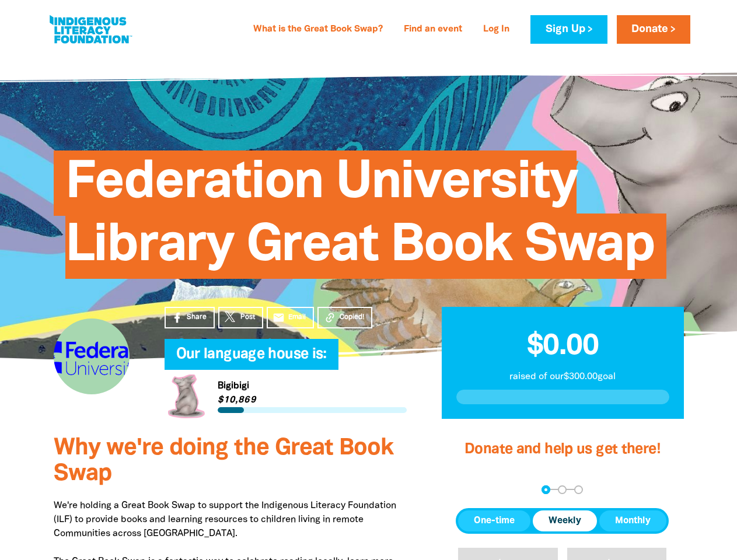  I want to click on span: Monthly, so click(632, 521).